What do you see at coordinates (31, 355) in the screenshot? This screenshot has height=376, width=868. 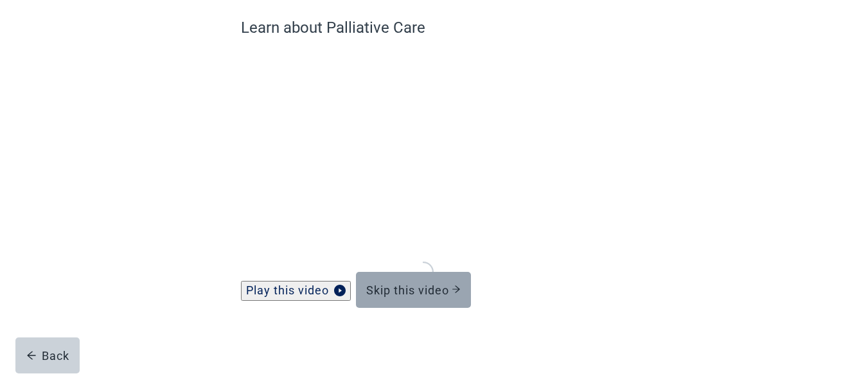 I see `span: arrow-left` at bounding box center [31, 355].